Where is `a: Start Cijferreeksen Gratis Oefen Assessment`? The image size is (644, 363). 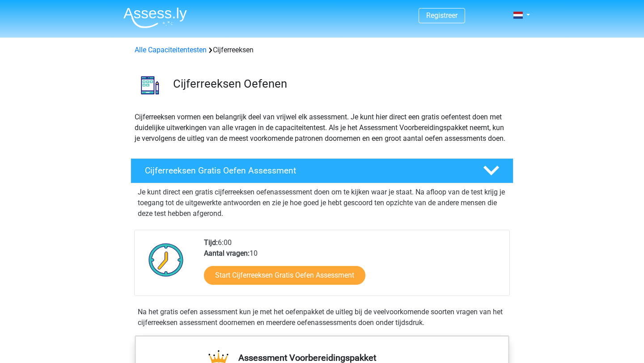 a: Start Cijferreeksen Gratis Oefen Assessment is located at coordinates (284, 276).